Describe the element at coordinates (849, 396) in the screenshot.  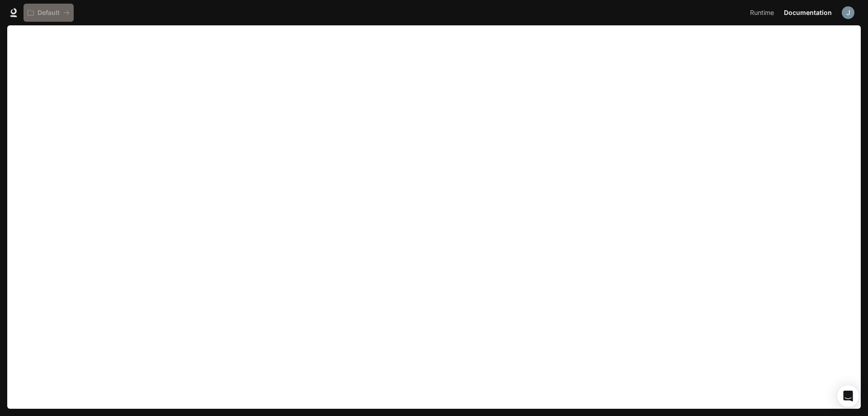
I see `div: Open Intercom Messenger` at that location.